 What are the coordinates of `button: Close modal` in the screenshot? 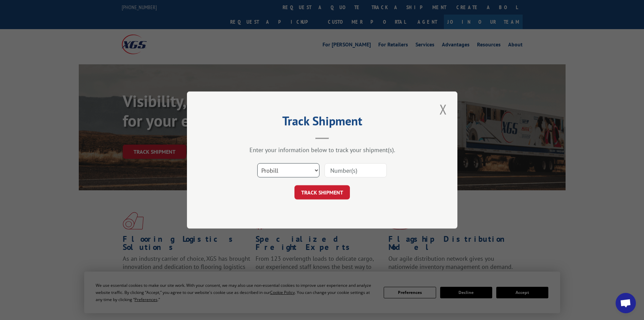 It's located at (443, 109).